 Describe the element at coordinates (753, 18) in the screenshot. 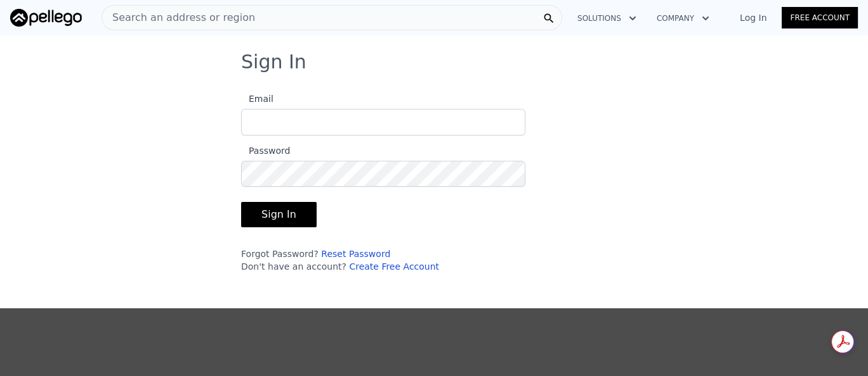

I see `a: Log In` at that location.